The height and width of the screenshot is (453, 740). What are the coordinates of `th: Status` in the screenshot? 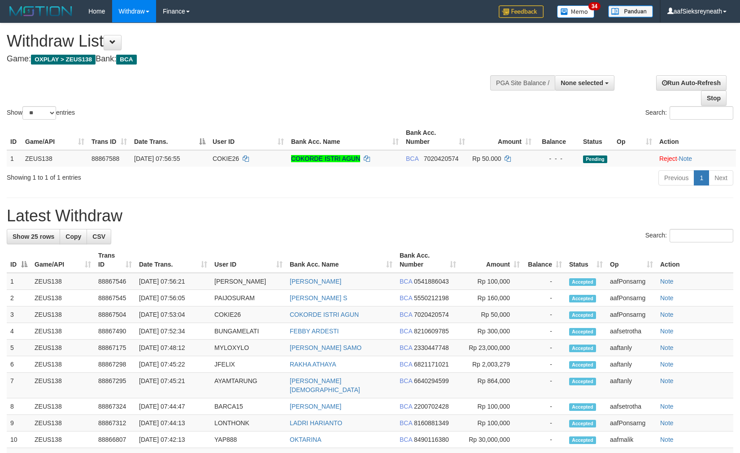 It's located at (596, 137).